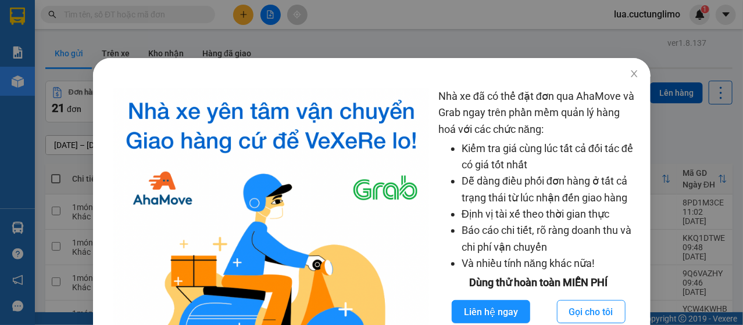 The image size is (743, 325). Describe the element at coordinates (490, 312) in the screenshot. I see `button: Liên hệ ngay` at that location.